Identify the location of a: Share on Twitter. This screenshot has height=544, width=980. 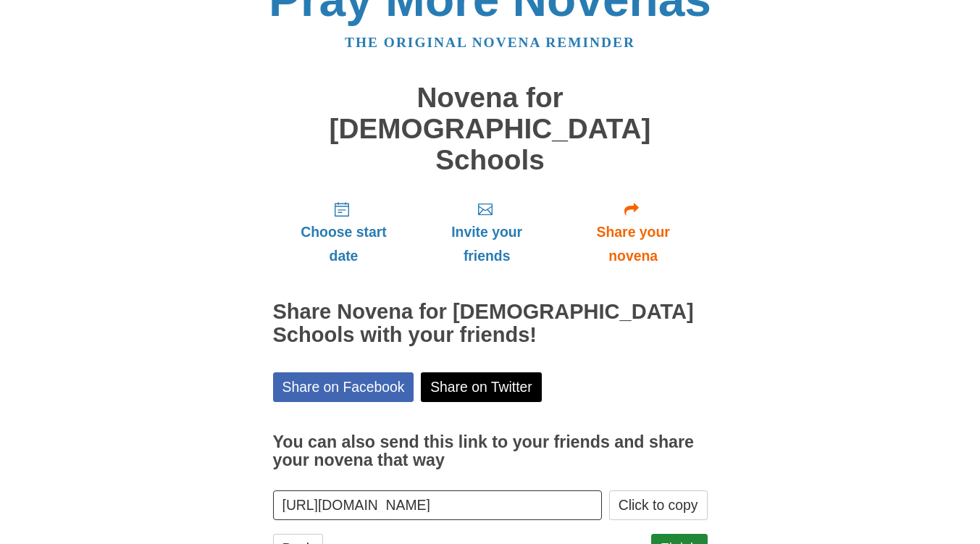
(481, 387).